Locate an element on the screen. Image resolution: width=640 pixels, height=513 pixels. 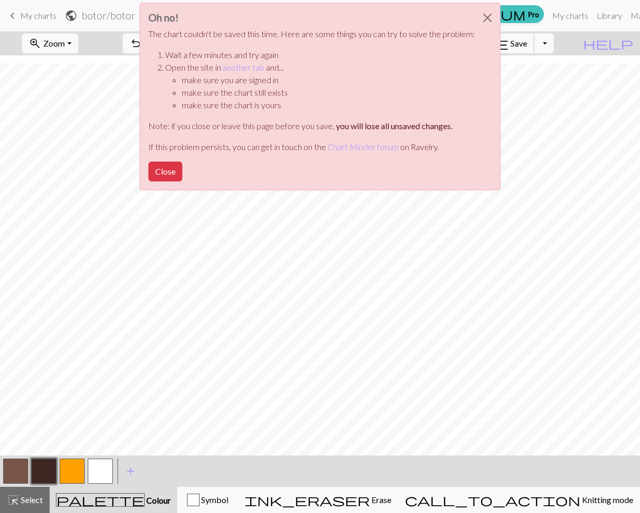
h3: Oh no! is located at coordinates (311, 17).